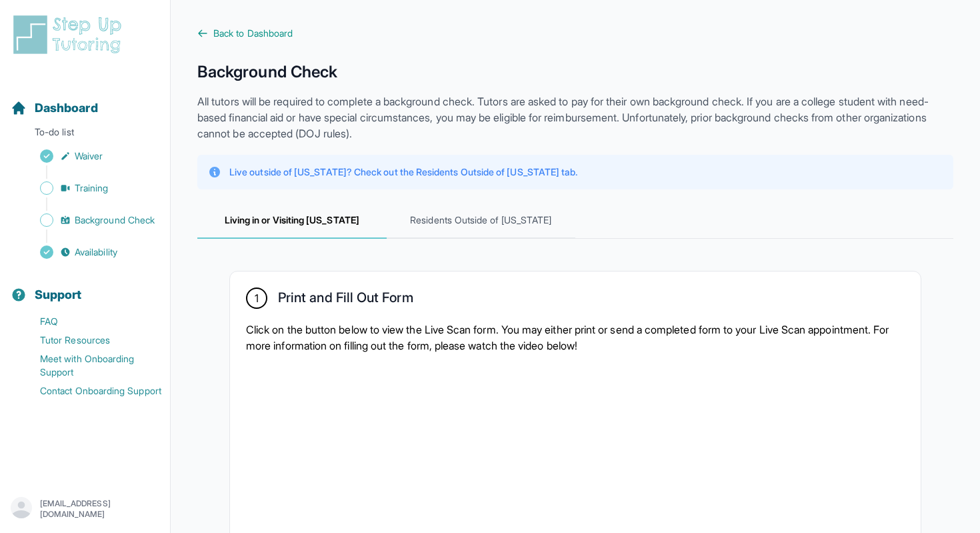  What do you see at coordinates (345, 300) in the screenshot?
I see `h2: Print and Fill Out Form` at bounding box center [345, 300].